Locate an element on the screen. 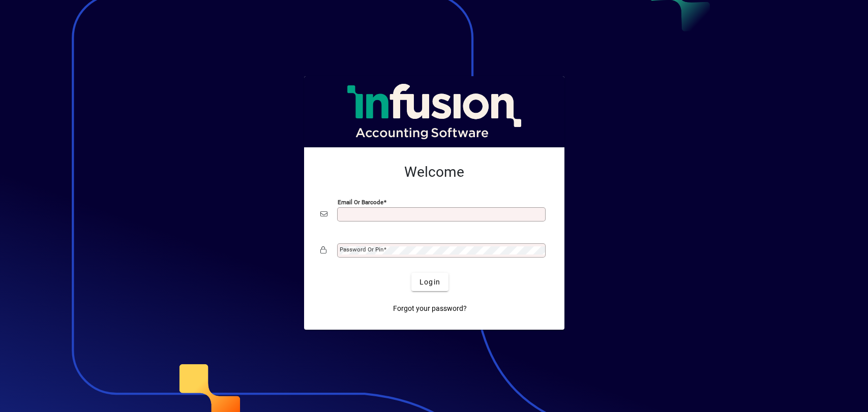 The image size is (868, 412). span: Login is located at coordinates (430, 282).